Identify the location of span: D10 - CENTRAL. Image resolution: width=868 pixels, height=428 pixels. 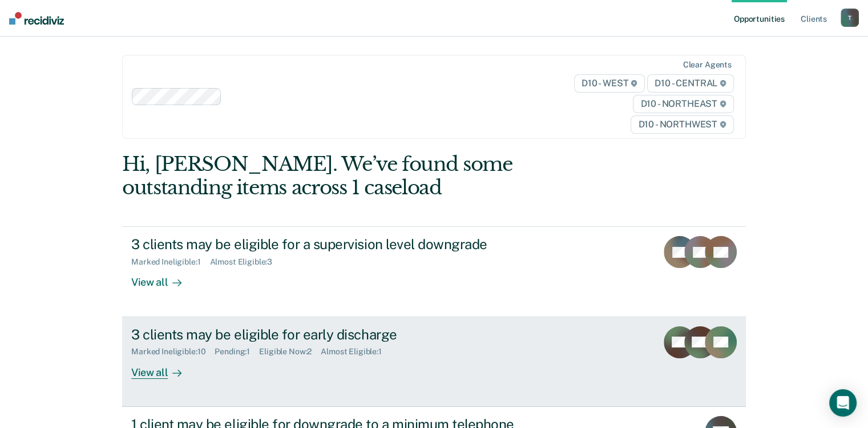
(691, 84).